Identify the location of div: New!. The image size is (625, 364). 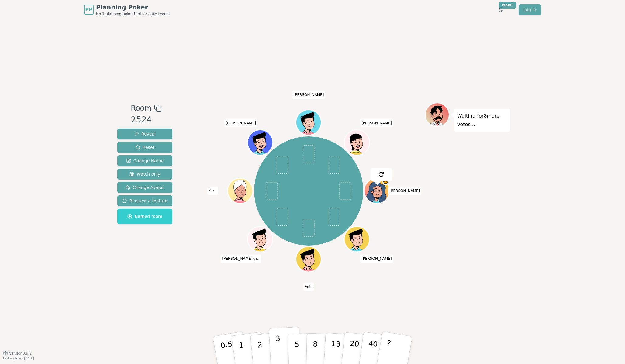
(508, 5).